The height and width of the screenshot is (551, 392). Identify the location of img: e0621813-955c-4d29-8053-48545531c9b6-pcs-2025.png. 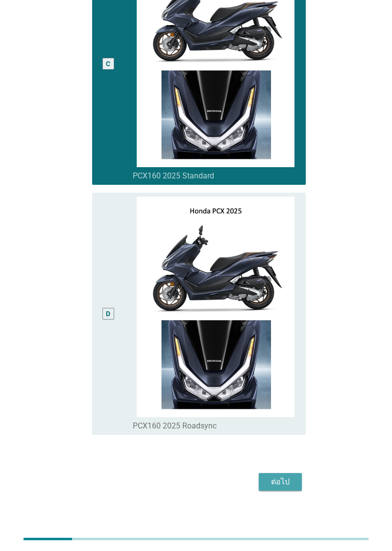
(215, 307).